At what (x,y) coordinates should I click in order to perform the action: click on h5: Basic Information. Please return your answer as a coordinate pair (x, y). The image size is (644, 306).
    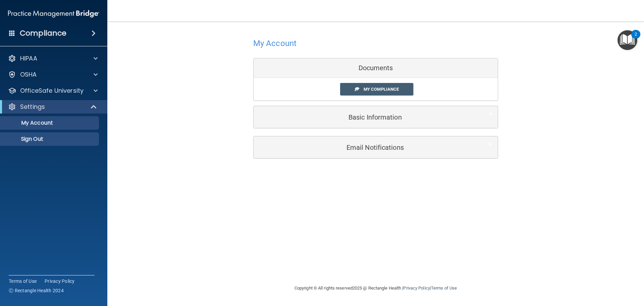
    Looking at the image, I should click on (365, 117).